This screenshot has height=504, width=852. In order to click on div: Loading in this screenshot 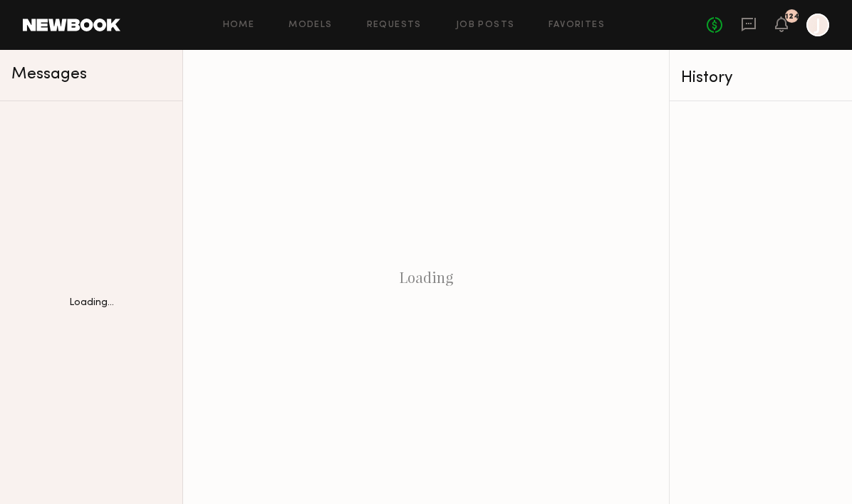, I will do `click(426, 276)`.